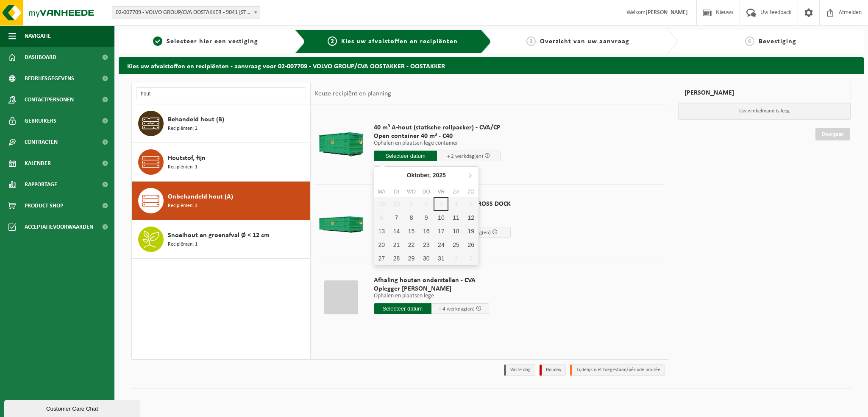 The height and width of the screenshot is (417, 868). What do you see at coordinates (532, 41) in the screenshot?
I see `span: 3` at bounding box center [532, 41].